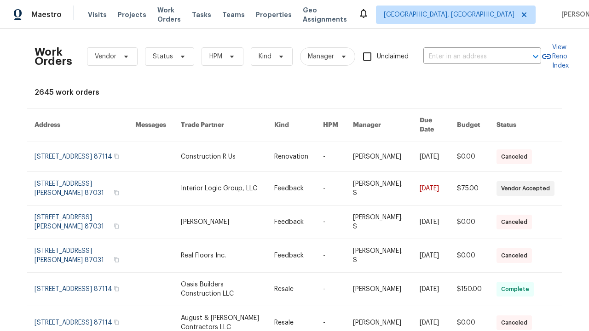 This screenshot has width=589, height=331. I want to click on input: Enter in an address, so click(469, 57).